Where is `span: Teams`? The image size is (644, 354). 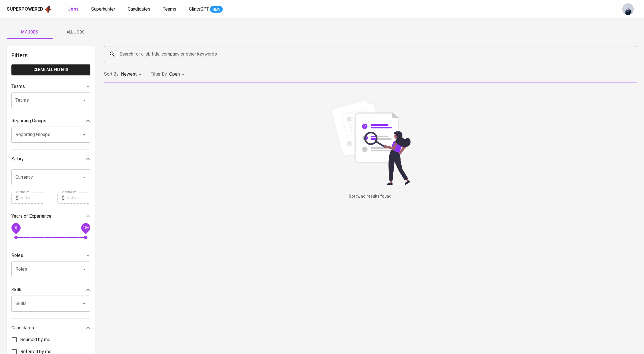 span: Teams is located at coordinates (170, 9).